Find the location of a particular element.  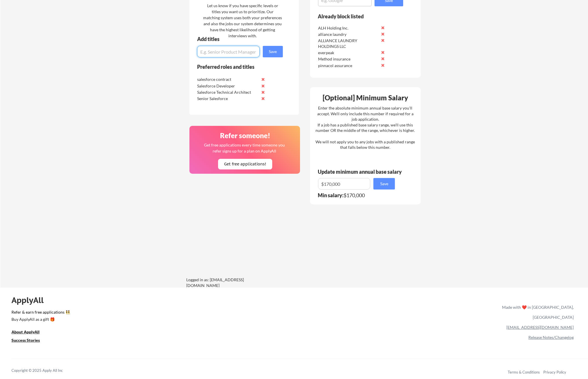

a: Release Notes/Changelog is located at coordinates (551, 337).